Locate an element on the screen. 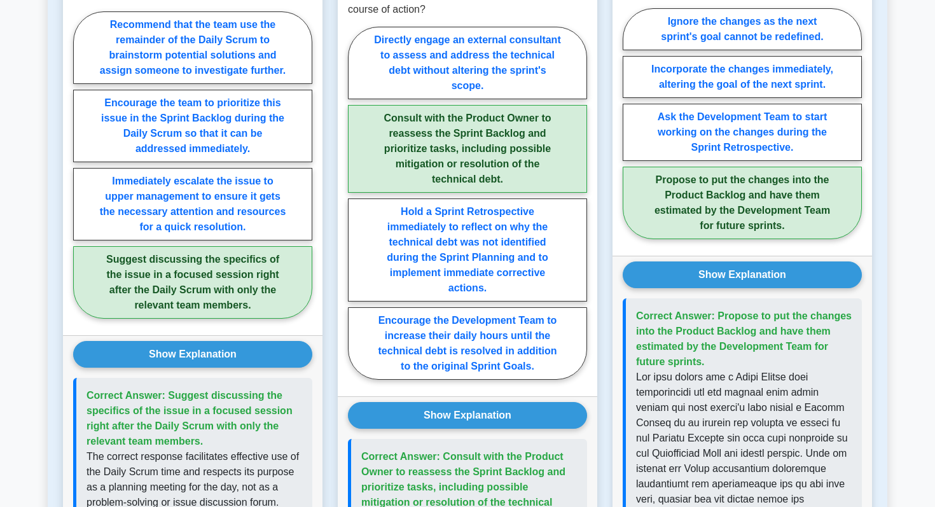 The image size is (935, 507). label: Recommend that the team use the remainder of the Daily Scrum to brainstorm potential solutions an... is located at coordinates (193, 48).